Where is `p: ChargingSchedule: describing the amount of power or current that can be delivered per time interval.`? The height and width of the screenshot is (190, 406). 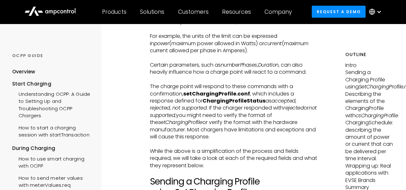 p: ChargingSchedule: describing the amount of power or current that can be delivered per time interval. is located at coordinates (369, 141).